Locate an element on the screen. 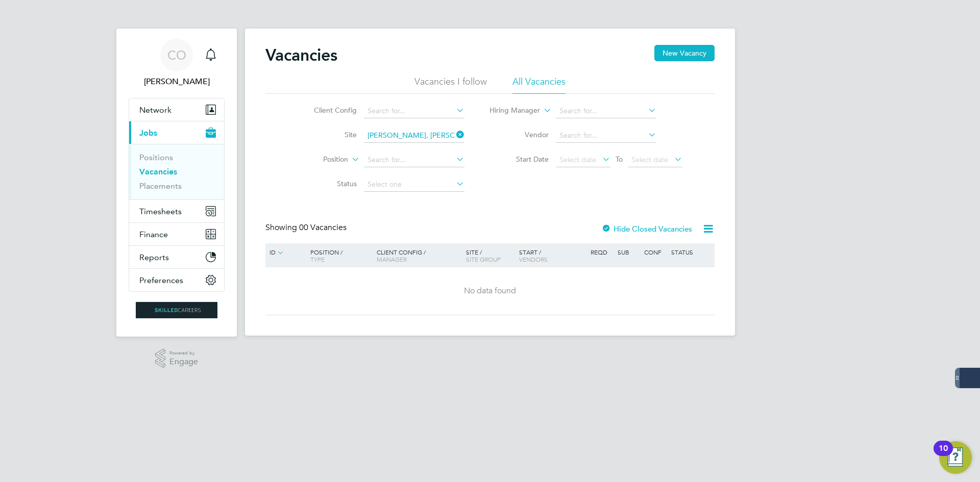  span: Network is located at coordinates (155, 110).